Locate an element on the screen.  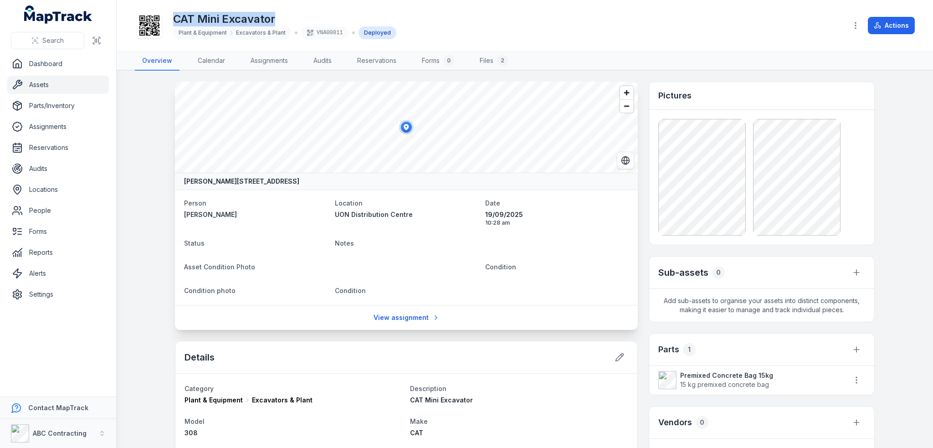
a: View assignment is located at coordinates (406, 318).